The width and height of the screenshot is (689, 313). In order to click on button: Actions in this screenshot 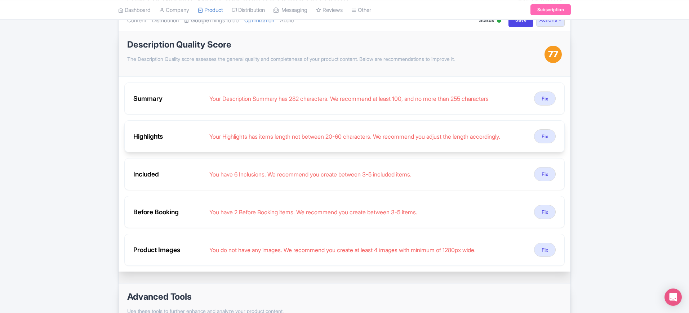, I will do `click(550, 20)`.